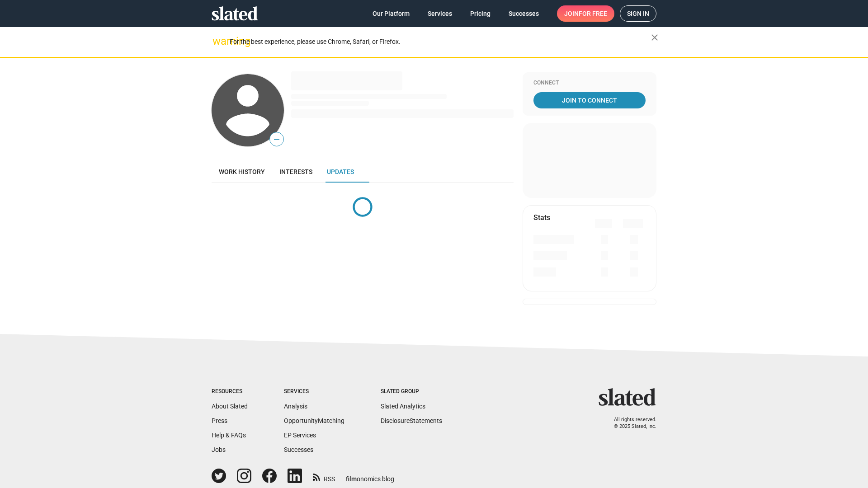 This screenshot has height=488, width=868. What do you see at coordinates (228, 435) in the screenshot?
I see `a: Help & FAQs` at bounding box center [228, 435].